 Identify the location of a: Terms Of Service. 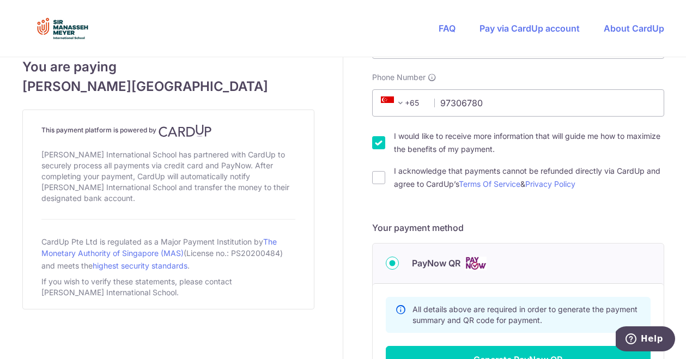
(489, 184).